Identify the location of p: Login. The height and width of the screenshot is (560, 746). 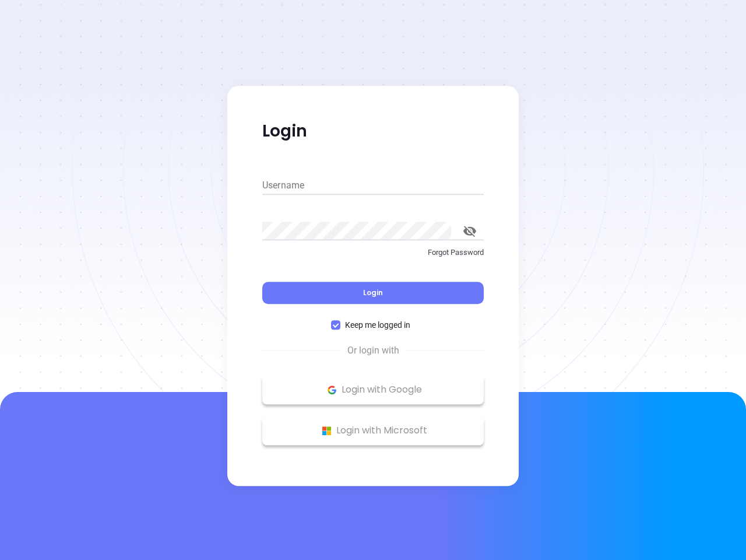
(373, 131).